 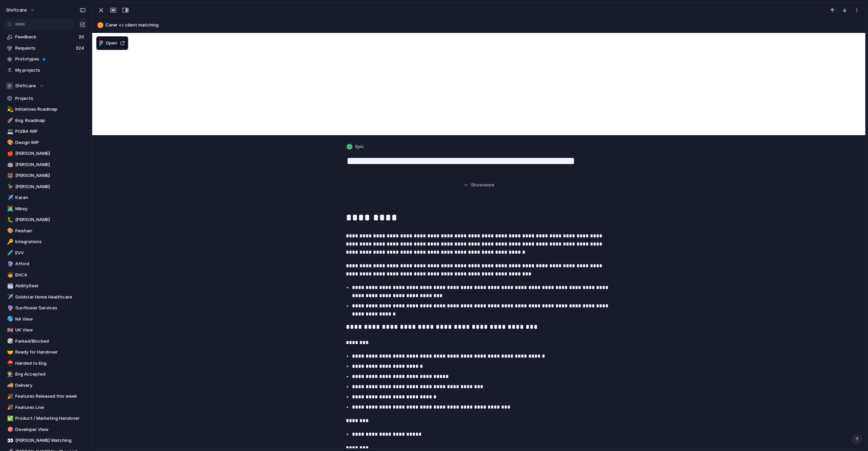 I want to click on a: ✈️Karan, so click(x=46, y=197).